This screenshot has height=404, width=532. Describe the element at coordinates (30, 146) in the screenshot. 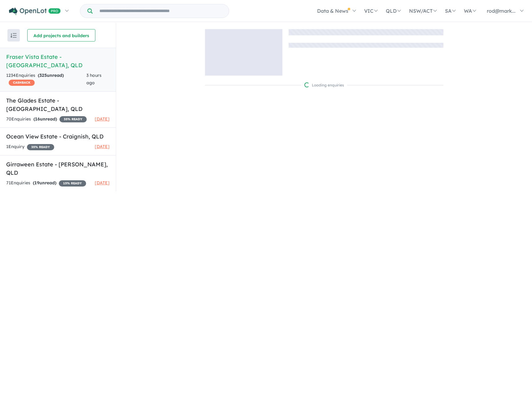

I see `div: 1 Enquir y` at that location.